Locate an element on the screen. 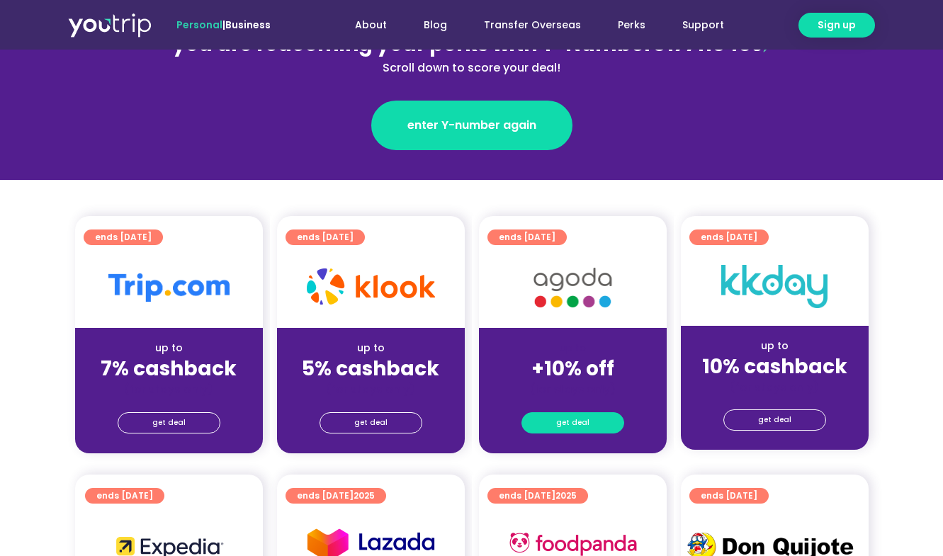  span: Personal is located at coordinates (199, 25).